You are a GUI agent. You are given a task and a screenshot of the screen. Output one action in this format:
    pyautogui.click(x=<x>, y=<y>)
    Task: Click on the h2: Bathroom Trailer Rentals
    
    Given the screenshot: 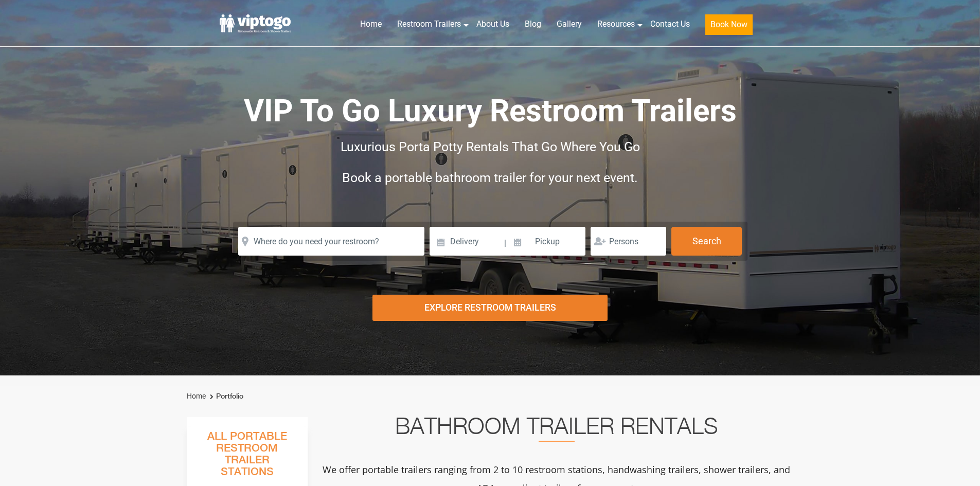 What is the action you would take?
    pyautogui.click(x=556, y=429)
    